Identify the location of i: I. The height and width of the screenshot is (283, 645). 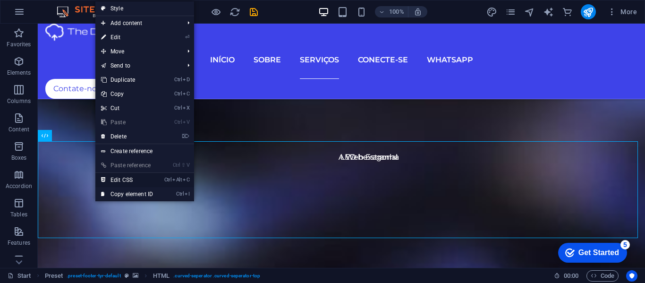
(187, 194).